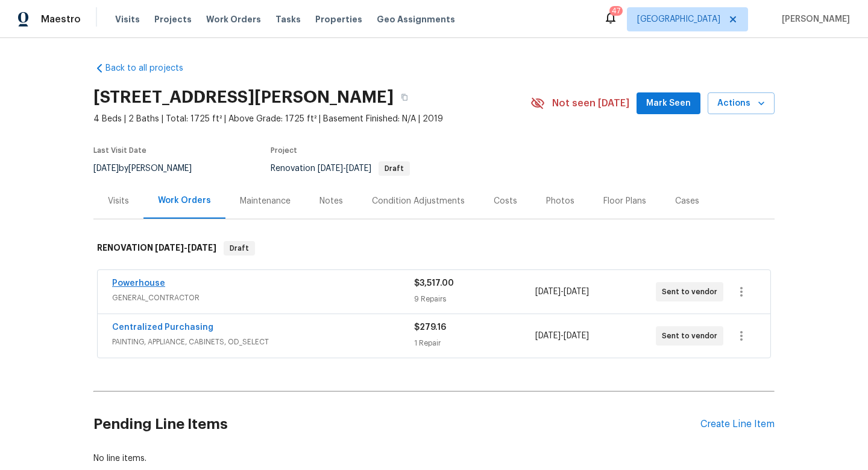 The height and width of the screenshot is (470, 868). What do you see at coordinates (688, 201) in the screenshot?
I see `div: Cases` at bounding box center [688, 201].